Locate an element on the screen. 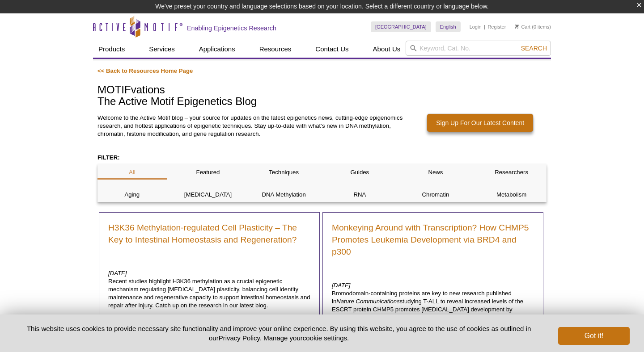 This screenshot has width=644, height=352. li: (0 items) is located at coordinates (533, 26).